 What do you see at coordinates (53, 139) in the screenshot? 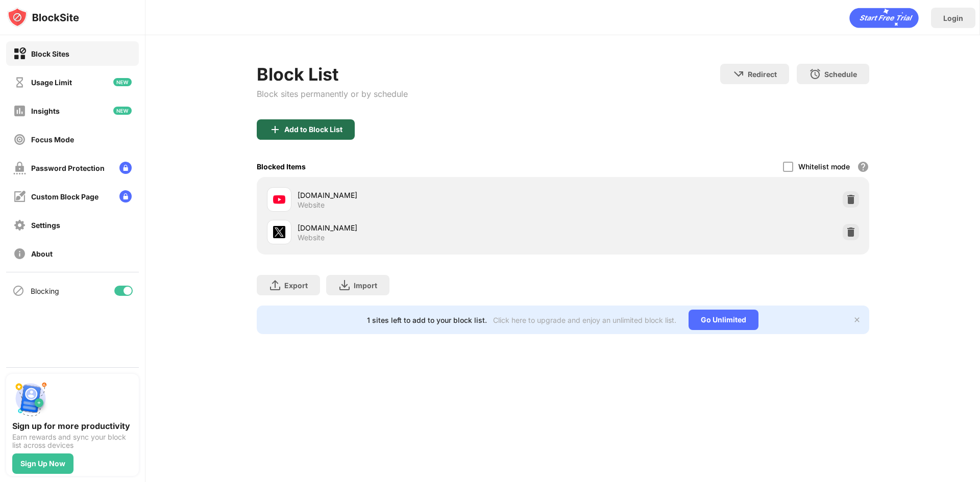
I see `div: Focus Mode` at bounding box center [53, 139].